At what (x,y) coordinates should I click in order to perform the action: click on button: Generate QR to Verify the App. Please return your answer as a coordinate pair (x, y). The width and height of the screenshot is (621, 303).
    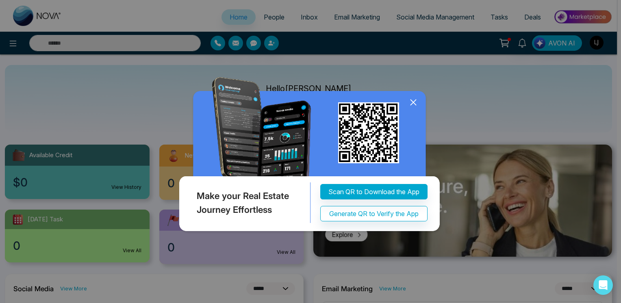
    Looking at the image, I should click on (374, 214).